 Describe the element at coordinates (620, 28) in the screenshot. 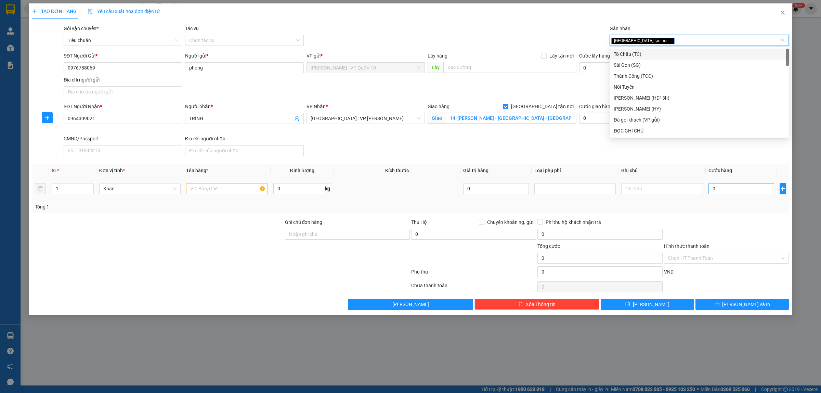

I see `label: Gán nhãn` at that location.